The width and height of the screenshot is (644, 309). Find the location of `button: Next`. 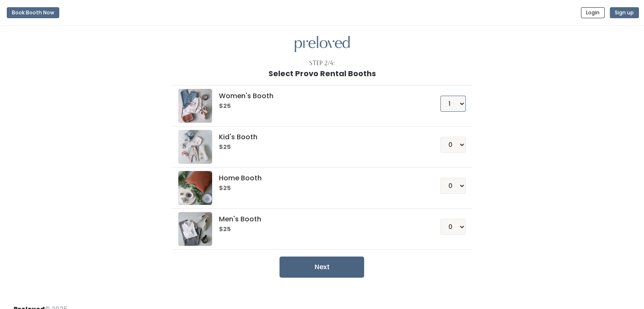

button: Next is located at coordinates (322, 267).